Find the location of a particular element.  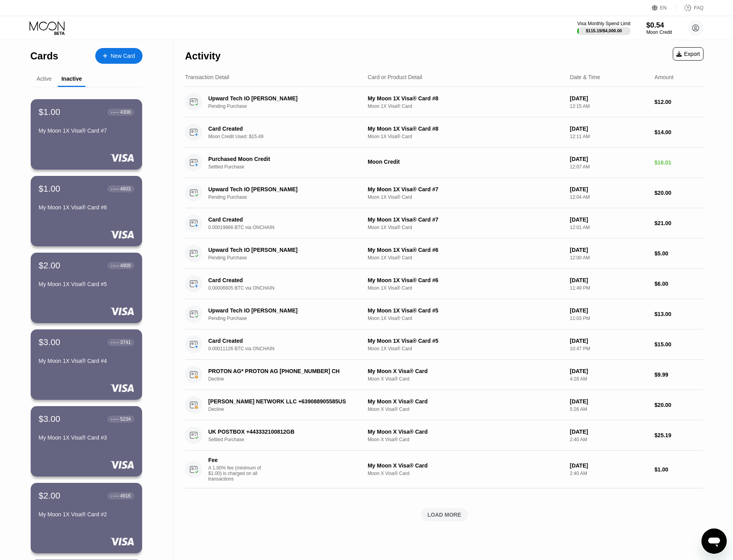

div: Card or Product Detail is located at coordinates (394, 77).